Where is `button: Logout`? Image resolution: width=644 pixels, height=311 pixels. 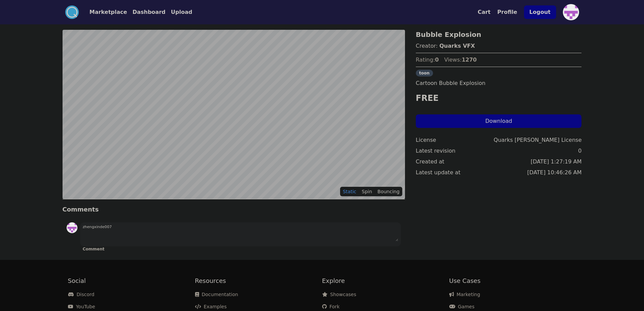
button: Logout is located at coordinates (540, 12).